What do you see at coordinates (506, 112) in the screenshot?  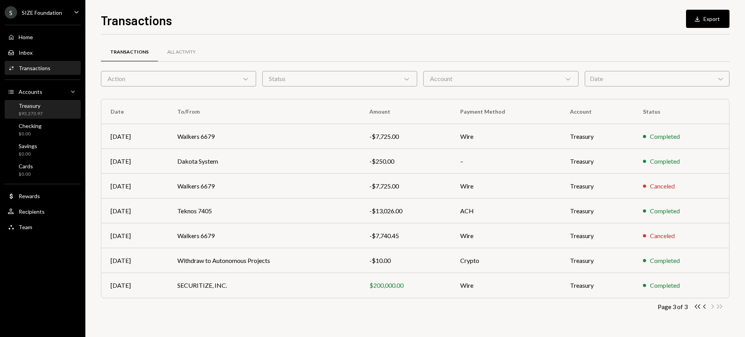 I see `th: Payment Method` at bounding box center [506, 112].